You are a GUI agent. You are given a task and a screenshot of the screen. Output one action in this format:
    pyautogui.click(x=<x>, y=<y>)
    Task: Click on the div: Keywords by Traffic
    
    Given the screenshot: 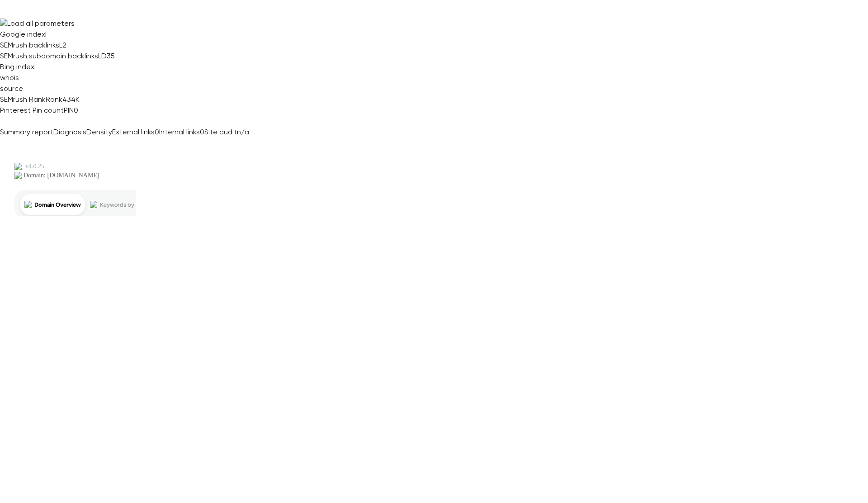 What is the action you would take?
    pyautogui.click(x=126, y=56)
    